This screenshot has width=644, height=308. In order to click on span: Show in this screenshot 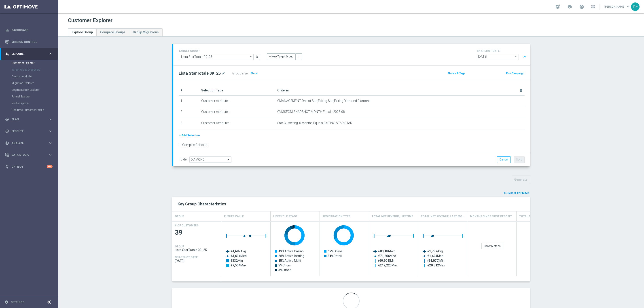, I will do `click(254, 73)`.